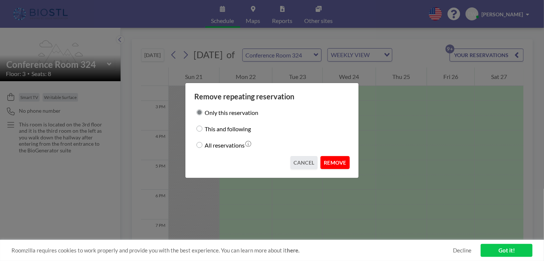 The height and width of the screenshot is (261, 544). Describe the element at coordinates (272, 96) in the screenshot. I see `h3: Remove repeating reservation` at that location.